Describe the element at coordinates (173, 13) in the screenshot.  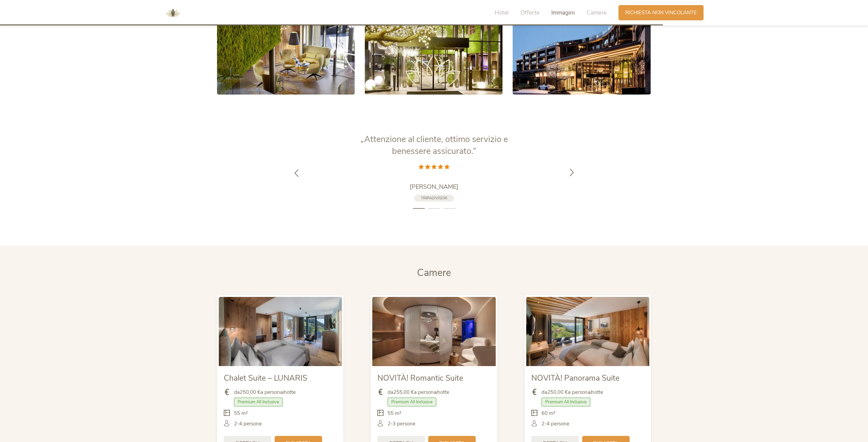
I see `img: AMONTI & LUNARIS Wellnessresort` at that location.